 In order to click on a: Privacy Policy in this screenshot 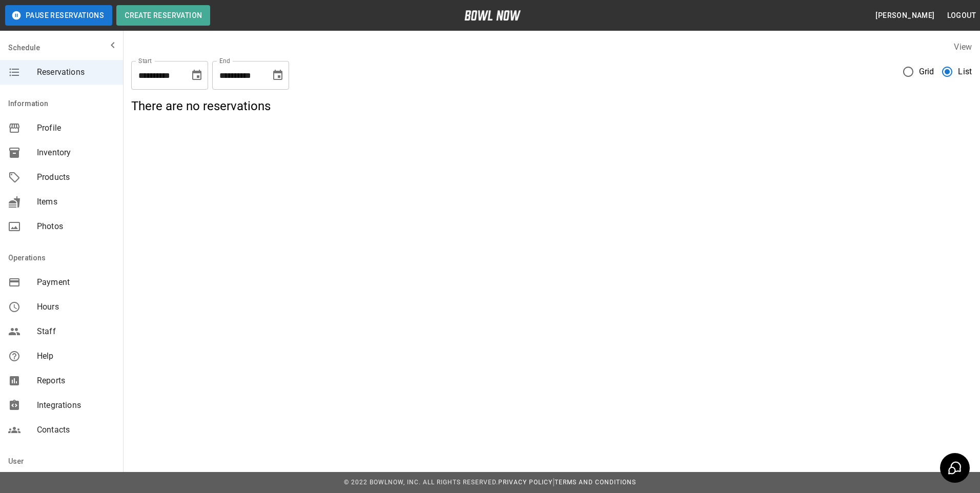, I will do `click(526, 482)`.